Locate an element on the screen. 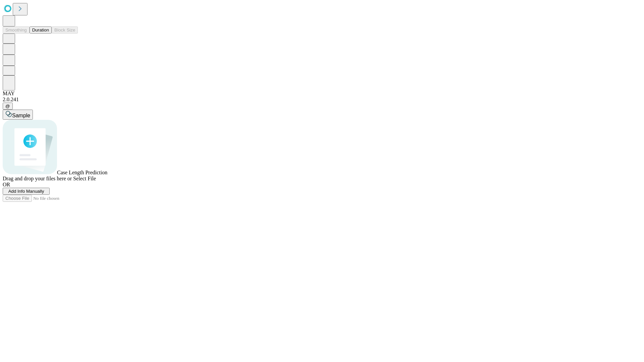 The width and height of the screenshot is (644, 362). button: Sample is located at coordinates (18, 114).